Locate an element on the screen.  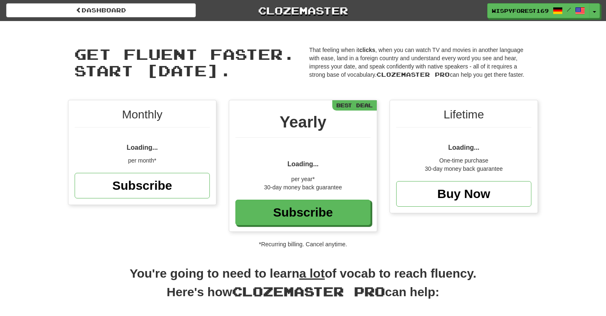
div: Yearly is located at coordinates (303, 124).